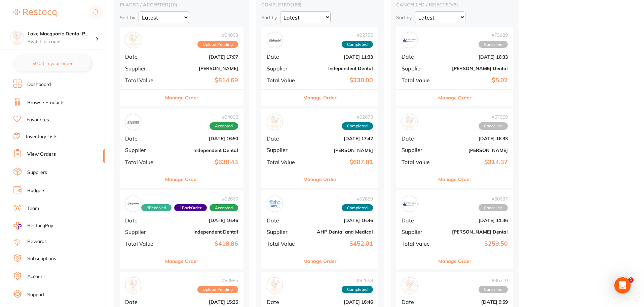 Image resolution: width=644 pixels, height=307 pixels. Describe the element at coordinates (404, 18) in the screenshot. I see `p: Sort by` at that location.